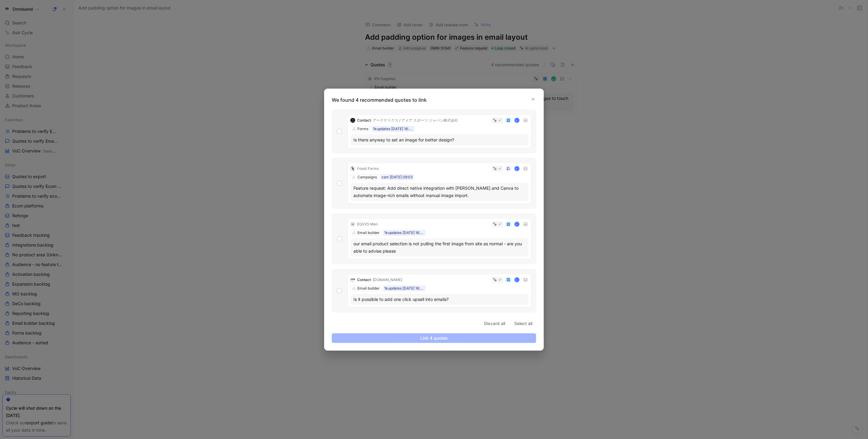 The image size is (868, 439). What do you see at coordinates (440, 299) in the screenshot?
I see `div: Is it possible to add one click upsell into emails?` at bounding box center [440, 299].